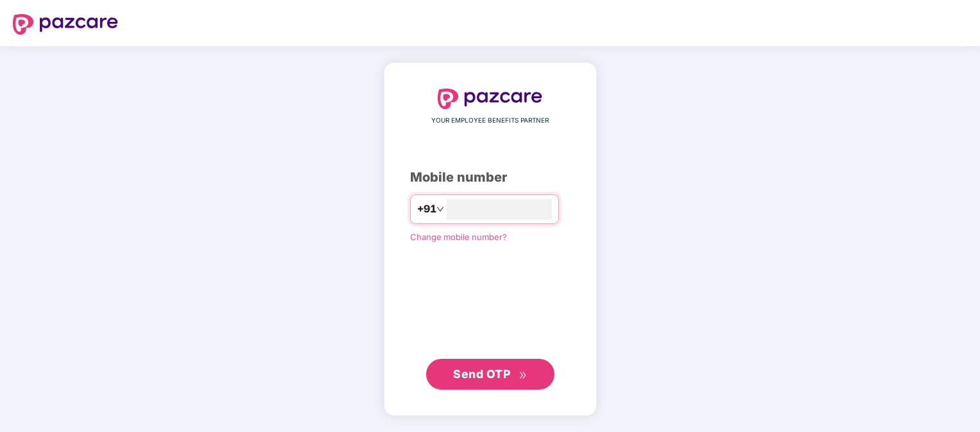  What do you see at coordinates (481, 374) in the screenshot?
I see `span: Send OTP` at bounding box center [481, 374].